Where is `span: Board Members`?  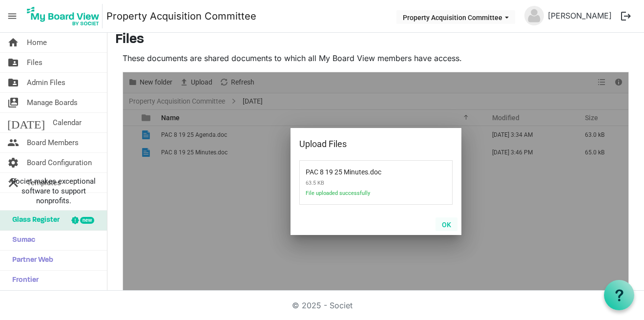 span: Board Members is located at coordinates (53, 142).